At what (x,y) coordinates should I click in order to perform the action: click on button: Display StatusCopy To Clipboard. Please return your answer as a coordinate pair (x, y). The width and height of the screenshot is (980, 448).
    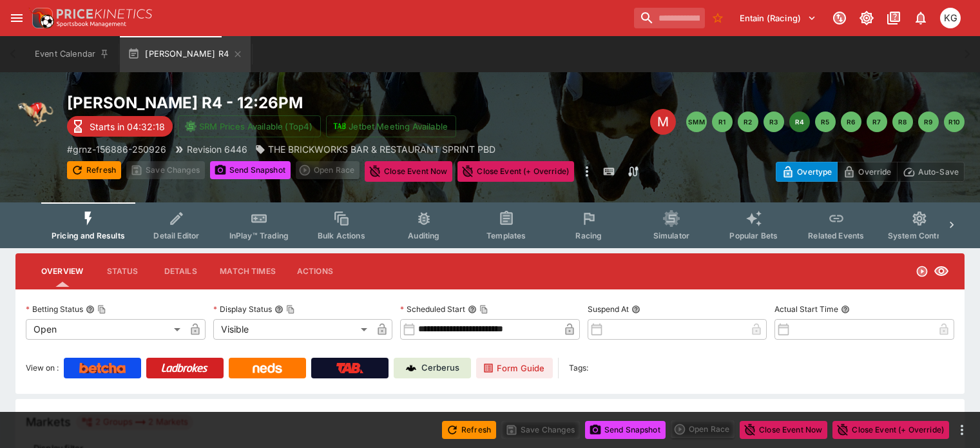
    Looking at the image, I should click on (279, 309).